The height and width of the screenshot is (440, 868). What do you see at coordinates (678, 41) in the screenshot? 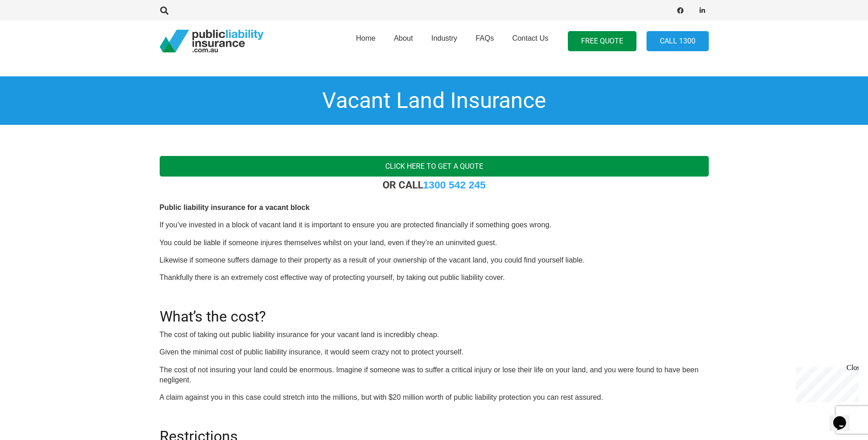
I see `a: Call 1300` at bounding box center [678, 41].